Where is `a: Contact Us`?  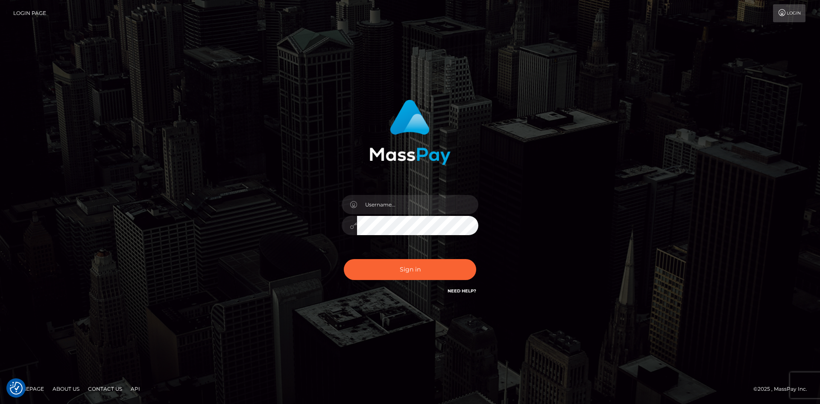 a: Contact Us is located at coordinates (105, 388).